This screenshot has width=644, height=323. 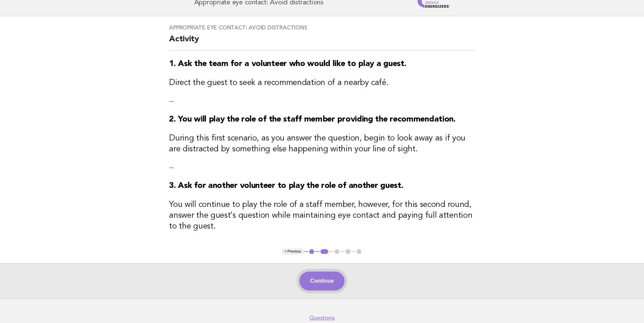 I want to click on h3: During this first scenario, as you answer the question, begin to look away as if you are distract..., so click(x=322, y=144).